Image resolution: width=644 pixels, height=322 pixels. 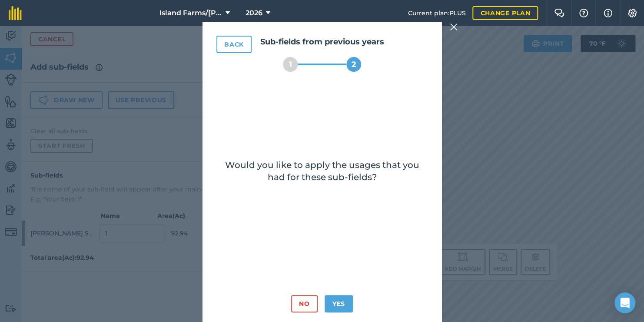 What do you see at coordinates (305, 304) in the screenshot?
I see `button: No` at bounding box center [305, 304].